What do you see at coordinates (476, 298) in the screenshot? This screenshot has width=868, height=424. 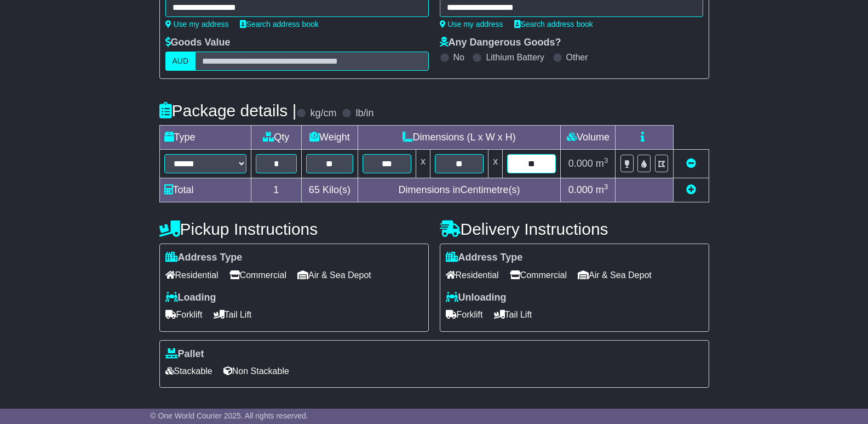 I see `label: Unloading` at bounding box center [476, 298].